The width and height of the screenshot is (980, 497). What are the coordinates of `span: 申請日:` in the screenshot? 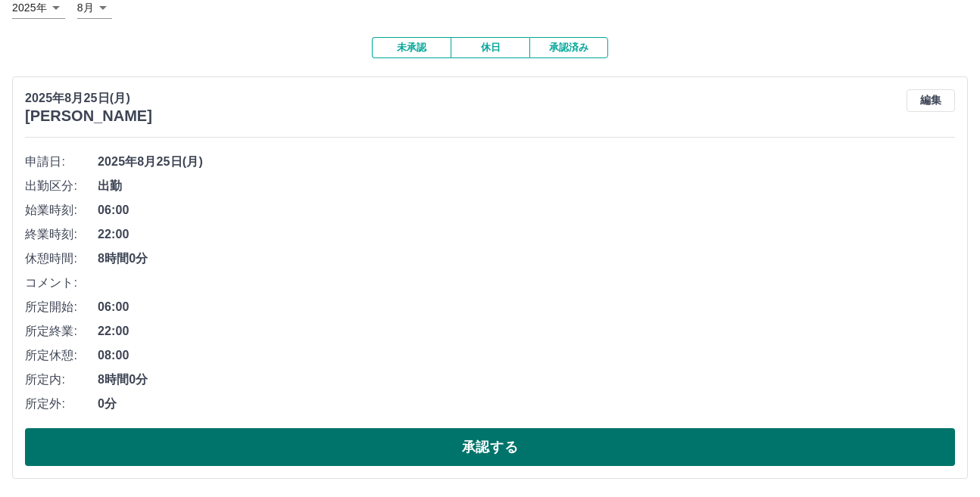 It's located at (61, 162).